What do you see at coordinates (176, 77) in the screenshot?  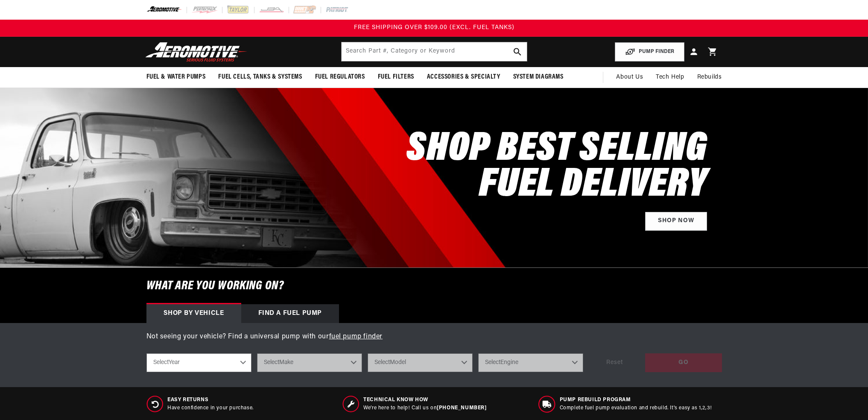 I see `summary: Fuel & Water Pumps` at bounding box center [176, 77].